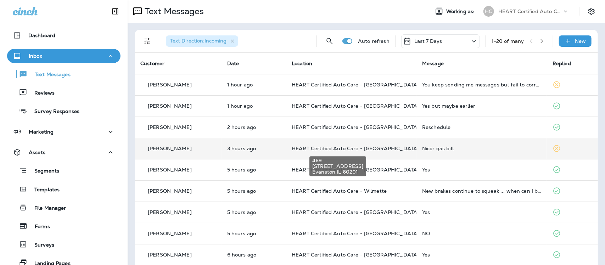 The height and width of the screenshot is (265, 605). What do you see at coordinates (64, 132) in the screenshot?
I see `button: Marketing` at bounding box center [64, 132].